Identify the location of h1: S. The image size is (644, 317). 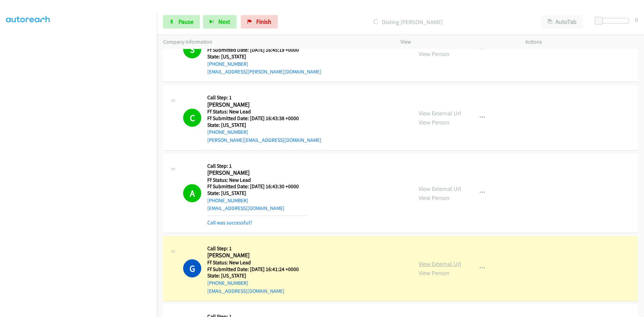
(193, 49).